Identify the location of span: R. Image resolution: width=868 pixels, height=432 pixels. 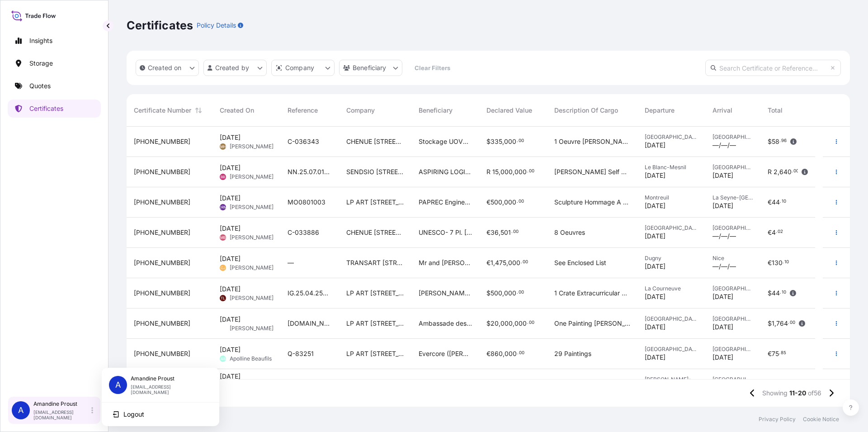
(488, 172).